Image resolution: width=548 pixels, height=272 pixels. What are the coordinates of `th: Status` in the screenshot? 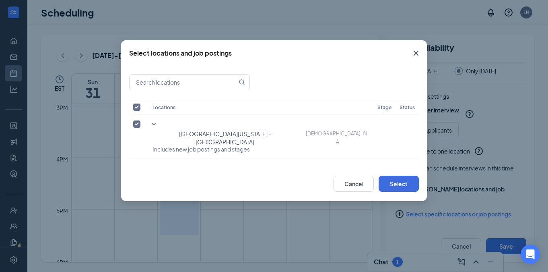 It's located at (407, 107).